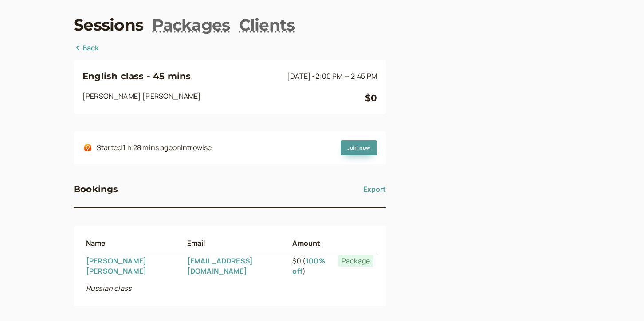 Image resolution: width=644 pixels, height=321 pixels. What do you see at coordinates (108, 25) in the screenshot?
I see `a: Sessions` at bounding box center [108, 25].